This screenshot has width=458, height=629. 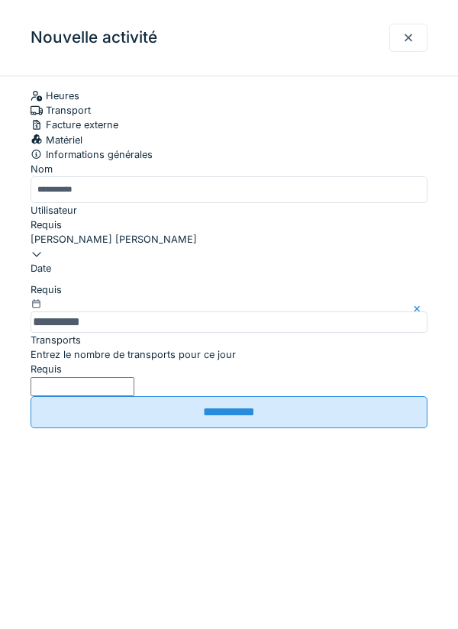 What do you see at coordinates (56, 340) in the screenshot?
I see `label: Transports` at bounding box center [56, 340].